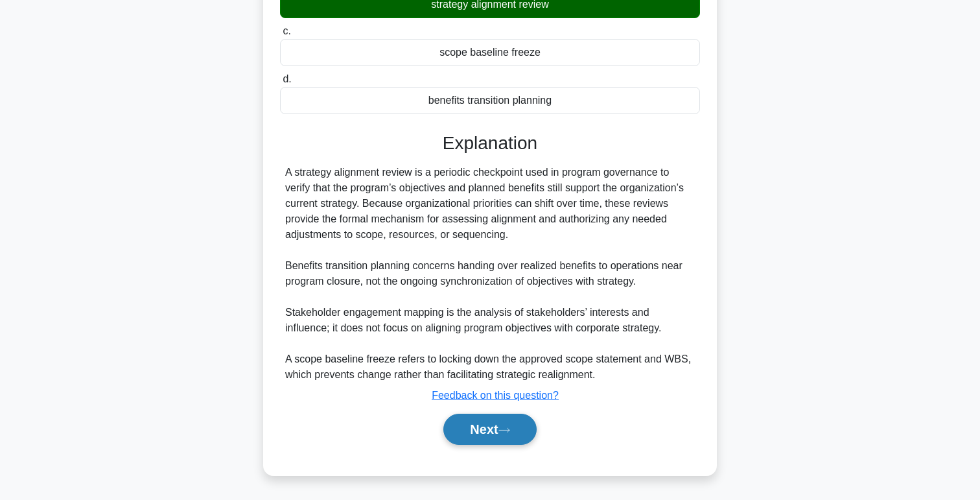 The image size is (980, 500). I want to click on button: Next, so click(490, 429).